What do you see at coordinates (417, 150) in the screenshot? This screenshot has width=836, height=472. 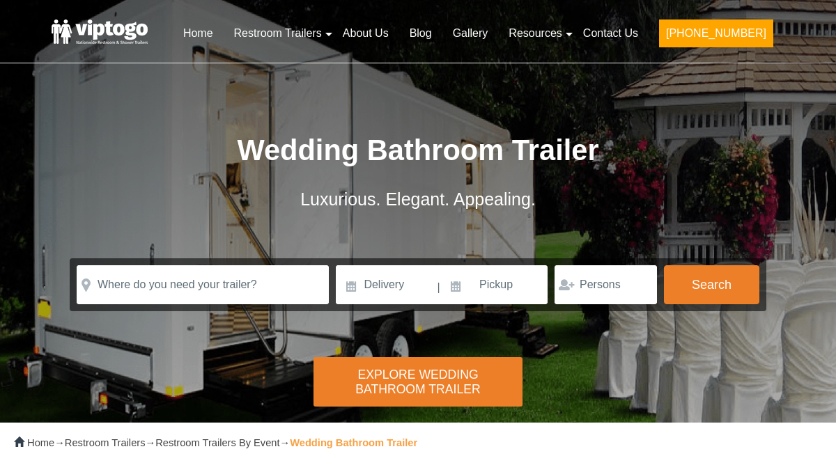 I see `span: Wedding Bathroom Trailer` at bounding box center [417, 150].